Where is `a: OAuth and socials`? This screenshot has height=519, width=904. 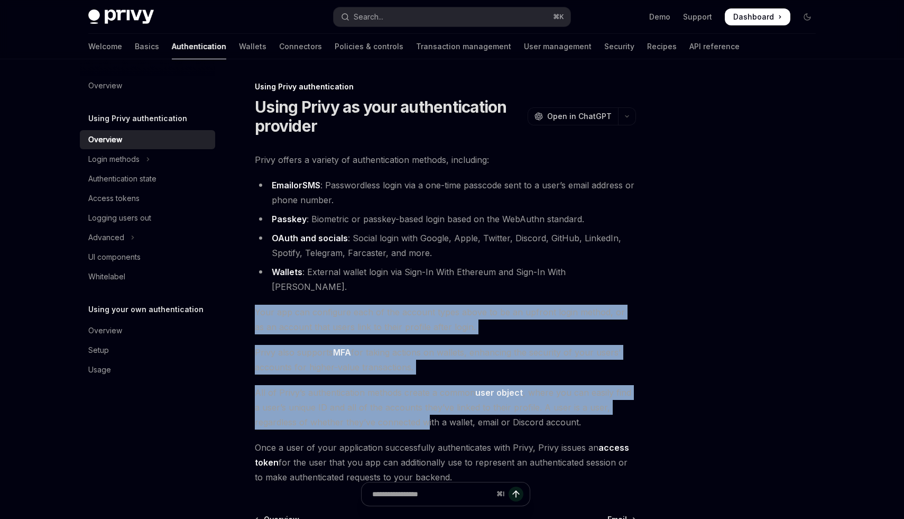 a: OAuth and socials is located at coordinates (310, 238).